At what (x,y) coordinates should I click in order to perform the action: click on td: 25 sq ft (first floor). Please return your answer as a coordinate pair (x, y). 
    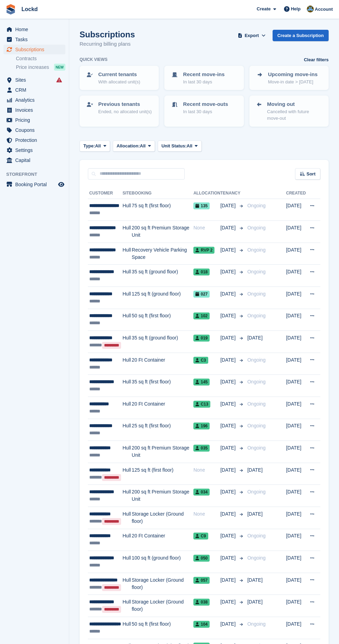
    Looking at the image, I should click on (162, 430).